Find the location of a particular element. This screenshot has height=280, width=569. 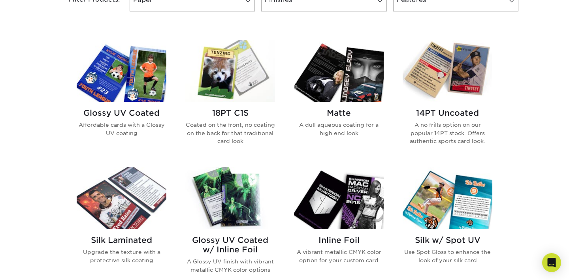

img: 18PT C1S Trading Cards is located at coordinates (230, 71).